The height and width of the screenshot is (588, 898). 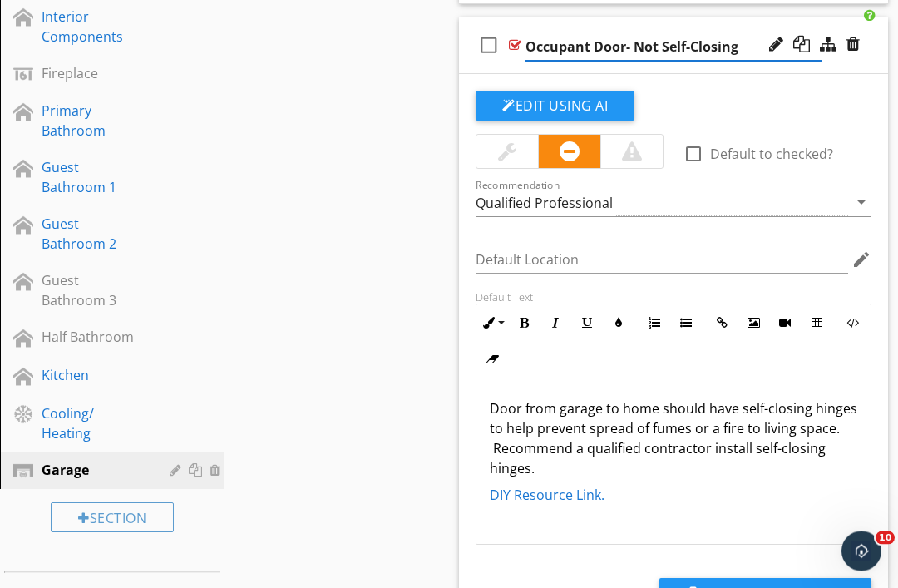 What do you see at coordinates (93, 74) in the screenshot?
I see `div: Fireplace` at bounding box center [93, 74].